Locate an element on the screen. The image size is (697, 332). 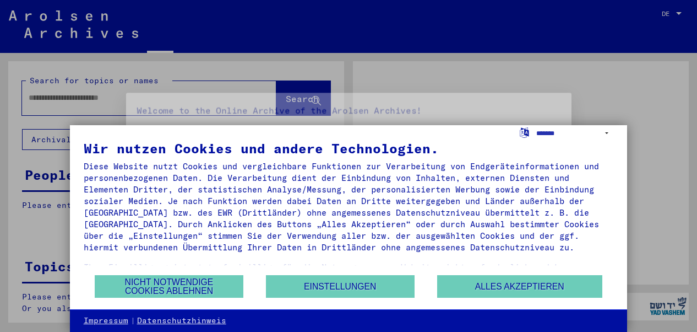
button: Alles akzeptieren is located at coordinates (520, 286).